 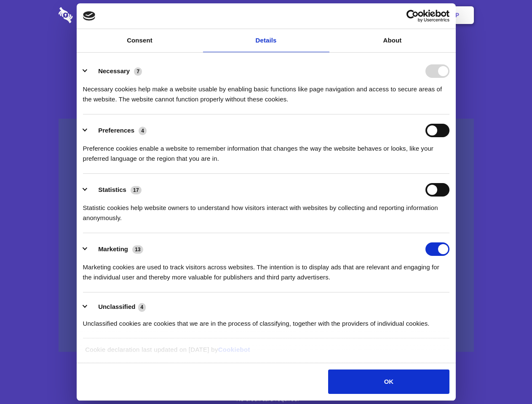 What do you see at coordinates (140, 40) in the screenshot?
I see `a: Consent` at bounding box center [140, 40].